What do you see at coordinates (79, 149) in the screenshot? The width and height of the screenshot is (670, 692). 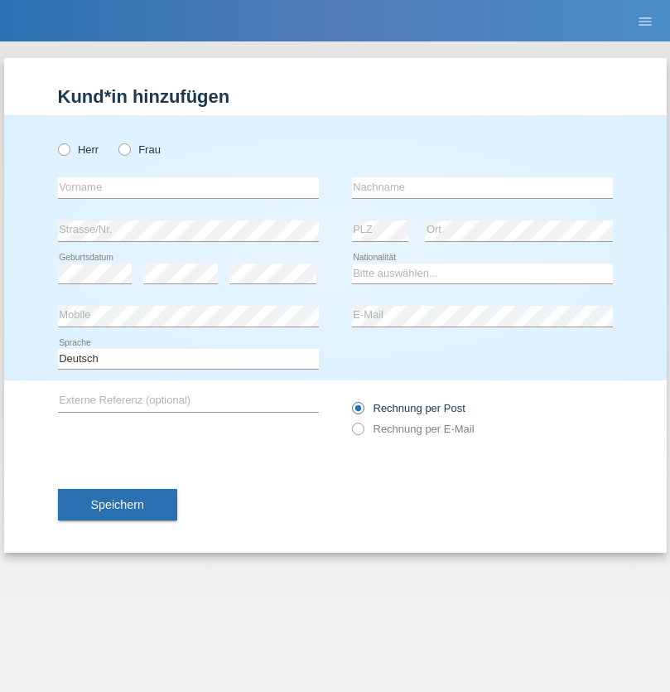 I see `label: Herr` at bounding box center [79, 149].